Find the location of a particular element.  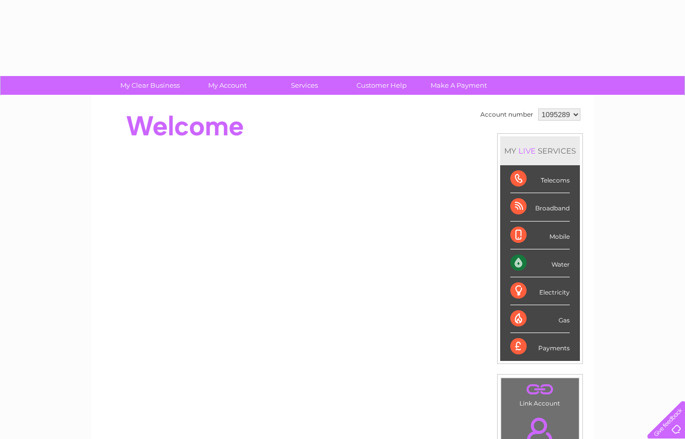

a: Customer Help is located at coordinates (381, 85).